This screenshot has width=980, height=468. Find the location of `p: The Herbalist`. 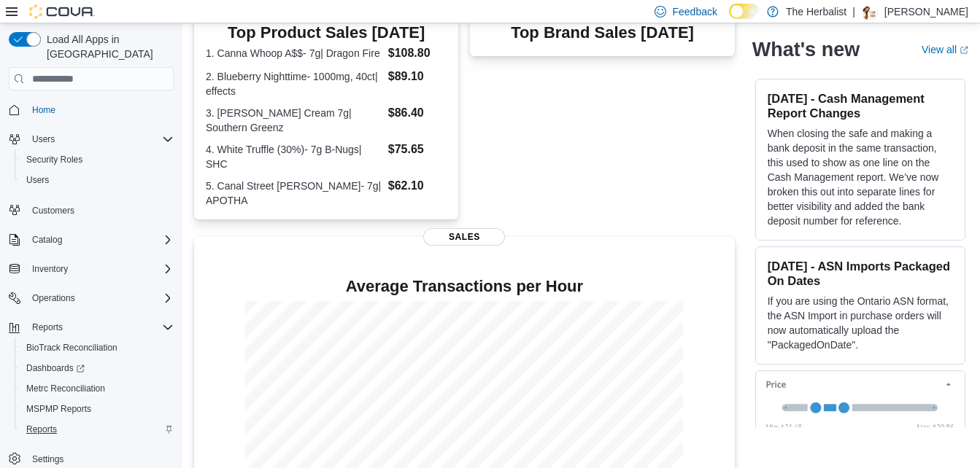

p: The Herbalist is located at coordinates (816, 11).